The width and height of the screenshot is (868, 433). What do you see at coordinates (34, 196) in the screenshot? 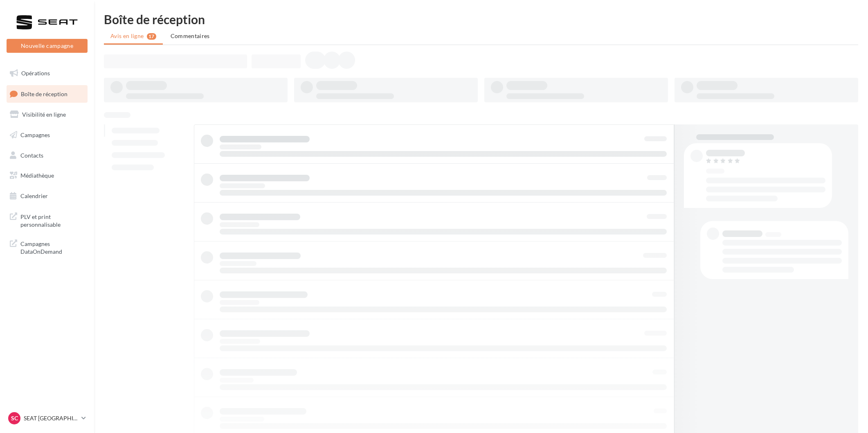
I see `span: Calendrier` at bounding box center [34, 196].